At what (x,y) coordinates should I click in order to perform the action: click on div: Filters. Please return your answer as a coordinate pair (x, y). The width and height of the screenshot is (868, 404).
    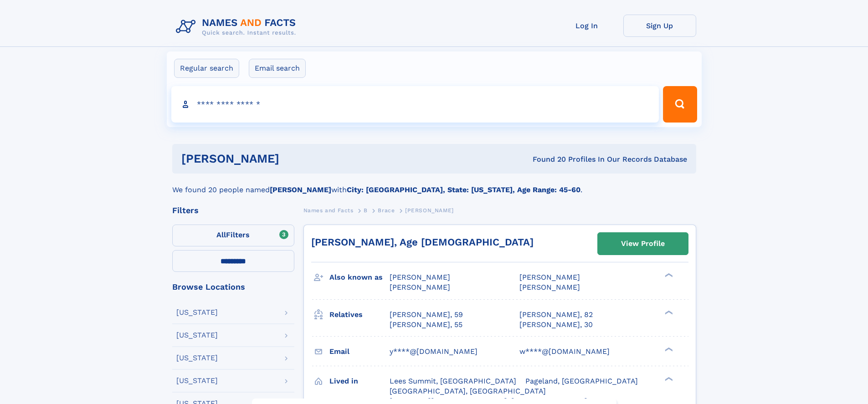
    Looking at the image, I should click on (233, 211).